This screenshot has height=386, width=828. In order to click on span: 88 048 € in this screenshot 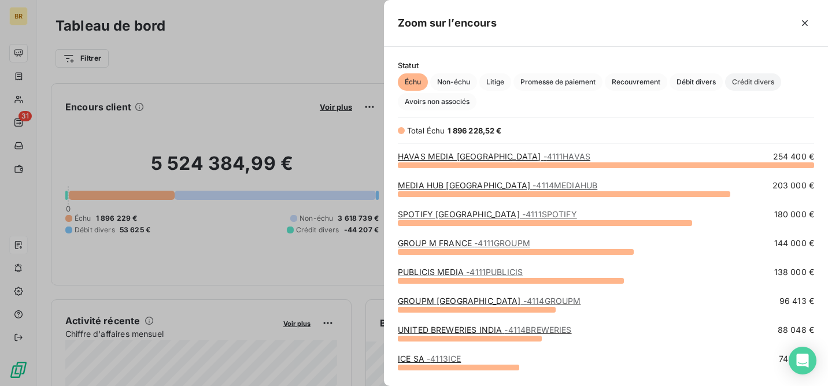, I will do `click(796, 330)`.